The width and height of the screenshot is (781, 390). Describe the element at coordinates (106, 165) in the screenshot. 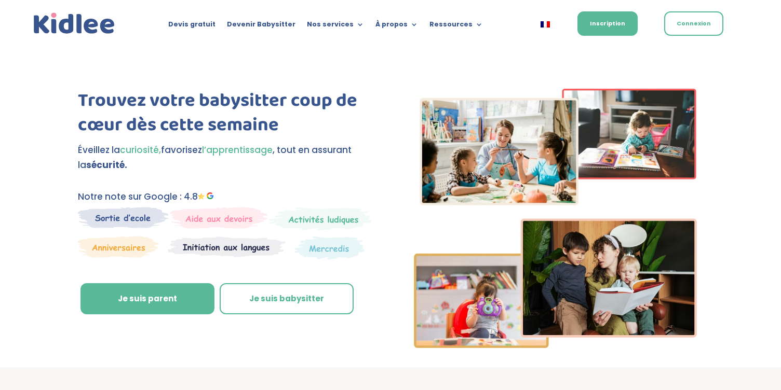

I see `strong: sécurité.` at that location.